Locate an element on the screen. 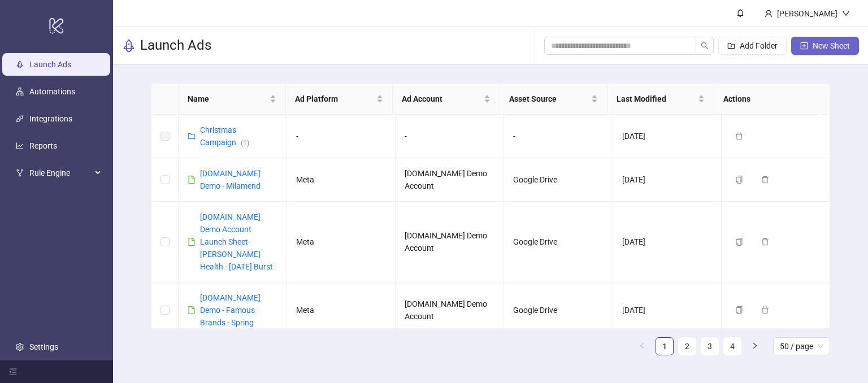 This screenshot has height=383, width=868. span: right is located at coordinates (755, 345).